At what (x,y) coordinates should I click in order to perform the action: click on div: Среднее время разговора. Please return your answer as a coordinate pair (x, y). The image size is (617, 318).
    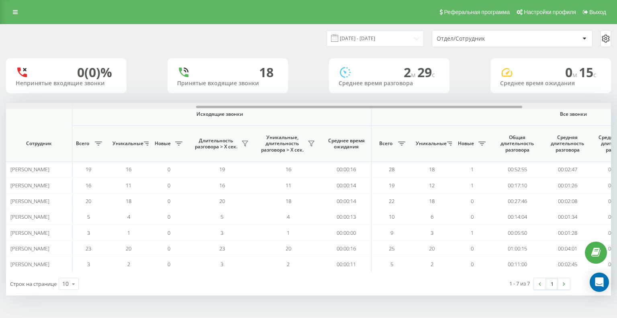
    Looking at the image, I should click on (390, 83).